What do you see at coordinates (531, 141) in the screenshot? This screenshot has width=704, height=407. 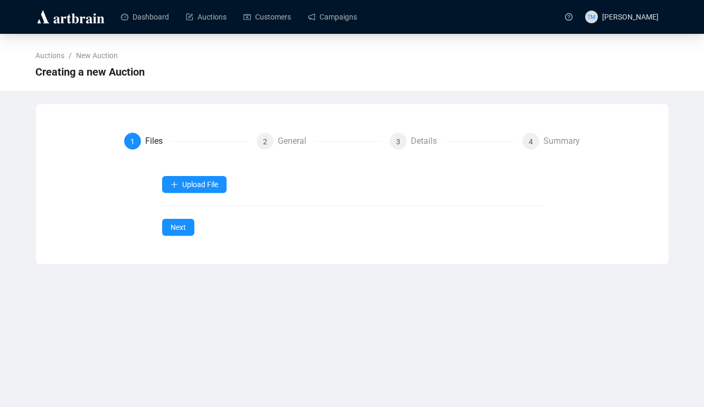 I see `span: 4` at bounding box center [531, 141].